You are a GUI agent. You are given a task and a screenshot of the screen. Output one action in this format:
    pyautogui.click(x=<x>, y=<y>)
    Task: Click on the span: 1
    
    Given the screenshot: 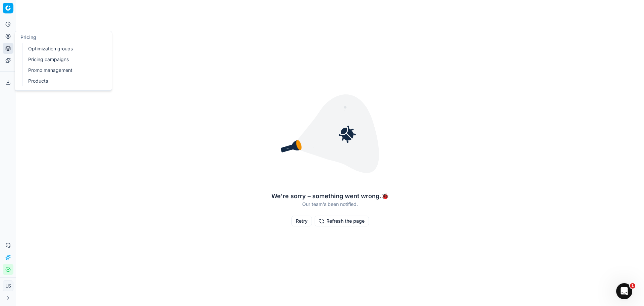 What is the action you would take?
    pyautogui.click(x=633, y=286)
    